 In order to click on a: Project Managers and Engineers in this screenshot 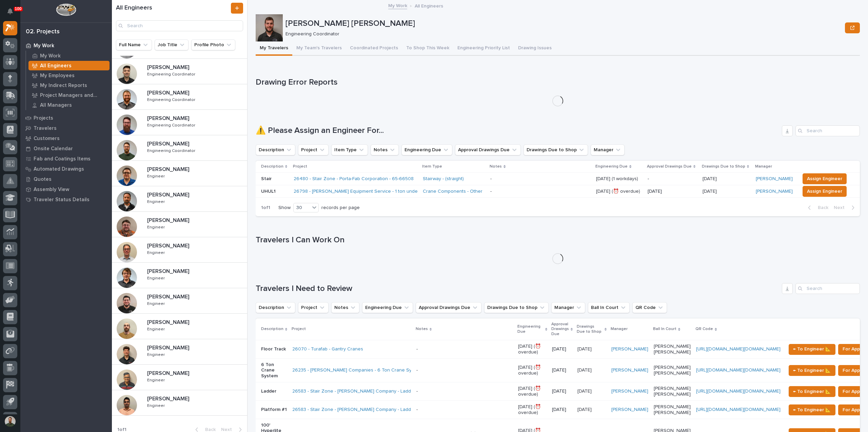, I will do `click(69, 95)`.